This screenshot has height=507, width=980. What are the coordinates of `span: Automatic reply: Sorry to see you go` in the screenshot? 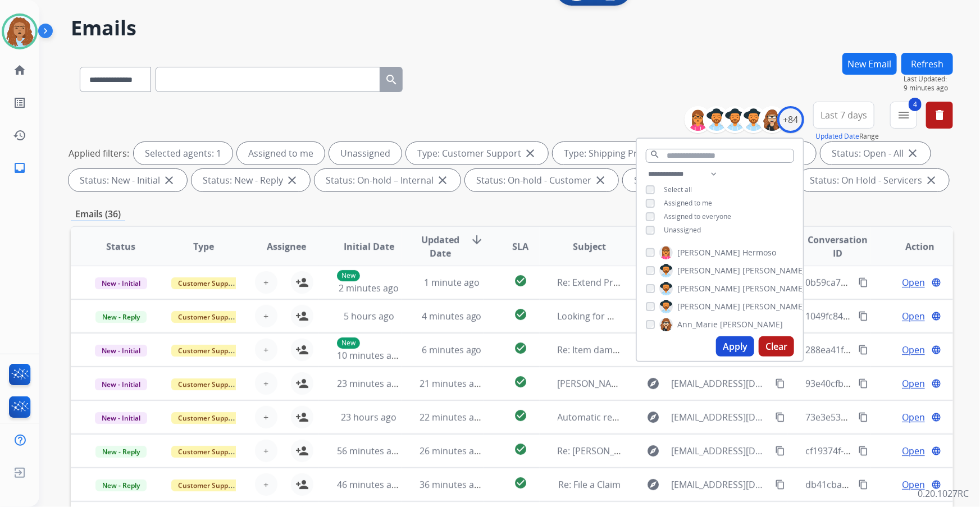 It's located at (634, 417).